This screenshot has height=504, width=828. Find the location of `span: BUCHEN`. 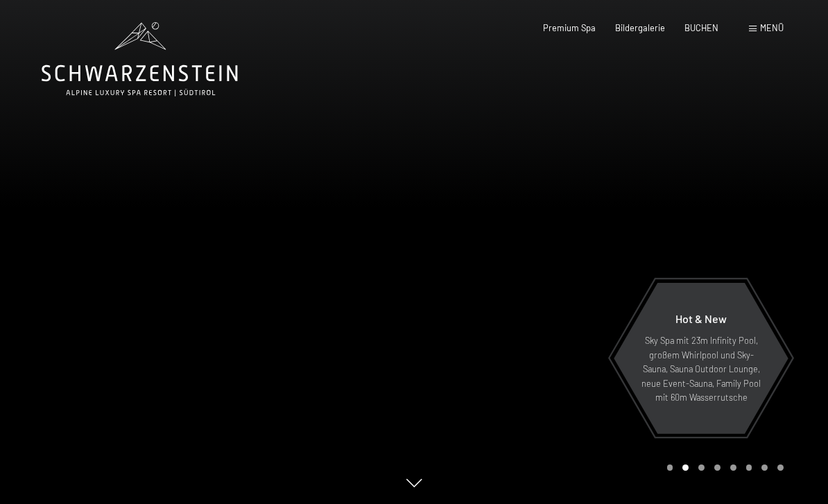

span: BUCHEN is located at coordinates (701, 27).